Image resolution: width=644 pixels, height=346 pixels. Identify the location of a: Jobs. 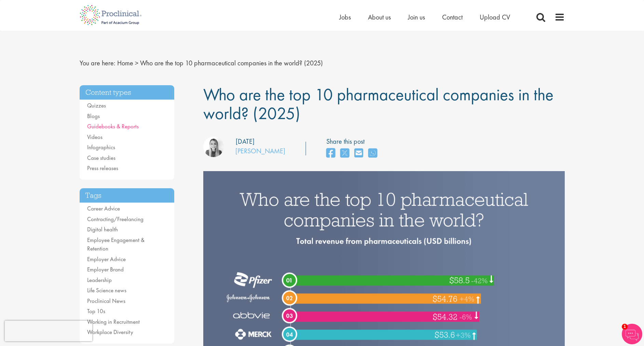
(345, 17).